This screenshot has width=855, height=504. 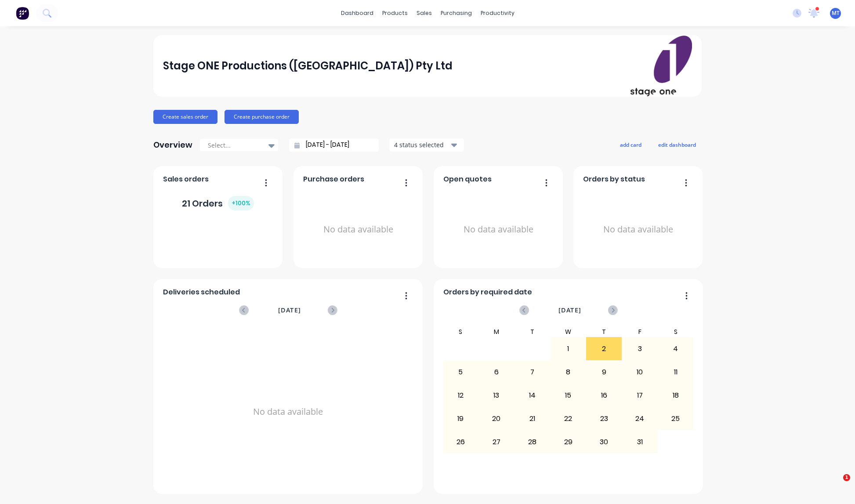 What do you see at coordinates (568, 419) in the screenshot?
I see `div: 22` at bounding box center [568, 419].